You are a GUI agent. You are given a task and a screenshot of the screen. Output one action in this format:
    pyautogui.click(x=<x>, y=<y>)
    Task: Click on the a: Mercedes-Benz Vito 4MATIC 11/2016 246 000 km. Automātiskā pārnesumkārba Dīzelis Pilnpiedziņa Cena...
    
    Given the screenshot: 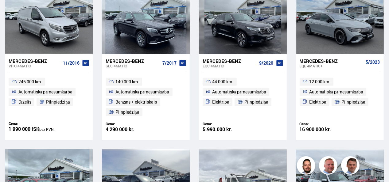 What is the action you would take?
    pyautogui.click(x=49, y=97)
    